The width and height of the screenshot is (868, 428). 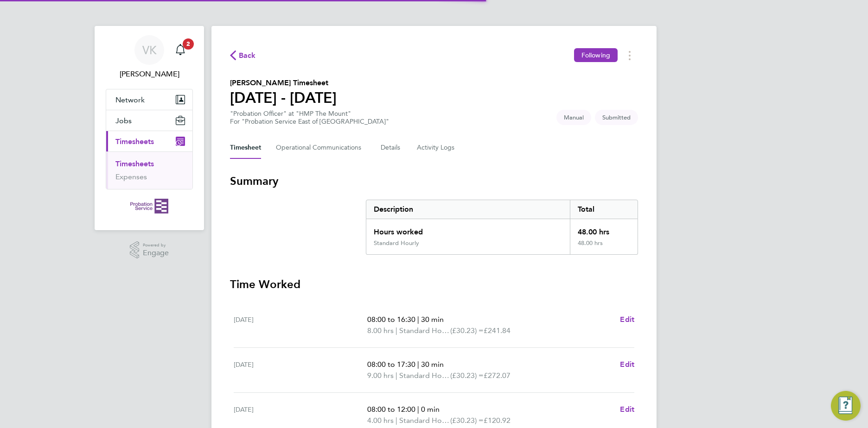 I want to click on span: Vishal Kaushal, so click(x=149, y=74).